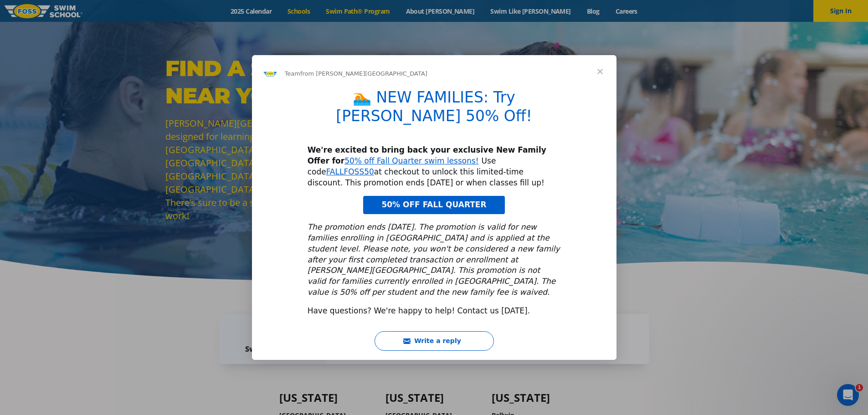 This screenshot has height=415, width=868. What do you see at coordinates (427, 156) in the screenshot?
I see `b: We're excited to bring back your exclusive New Family Offer for` at bounding box center [427, 156].